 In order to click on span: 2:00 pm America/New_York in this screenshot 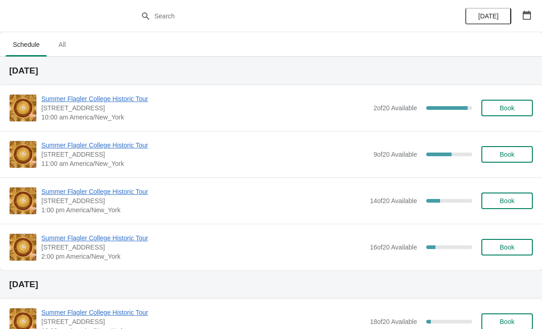, I will do `click(203, 256)`.